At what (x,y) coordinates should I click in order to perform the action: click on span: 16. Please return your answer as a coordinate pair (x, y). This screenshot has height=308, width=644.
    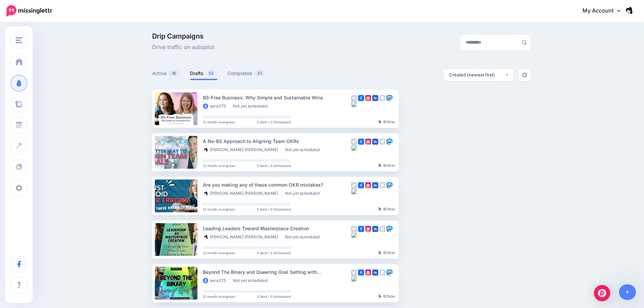
    Looking at the image, I should click on (174, 73).